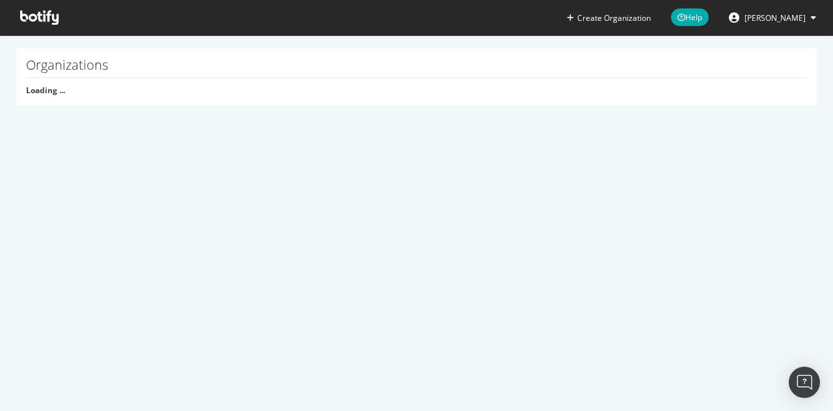 The image size is (833, 411). What do you see at coordinates (690, 17) in the screenshot?
I see `span: Help` at bounding box center [690, 17].